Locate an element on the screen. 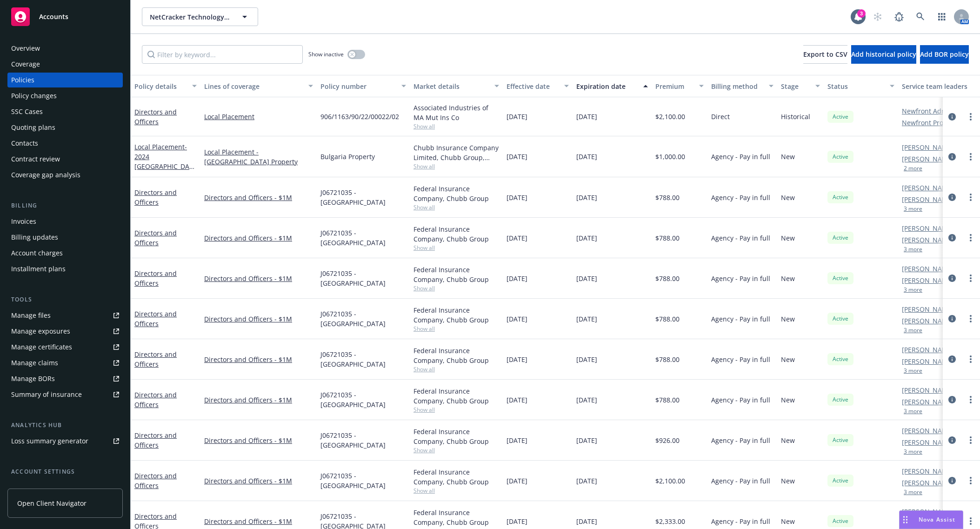  a: Loss summary generator is located at coordinates (65, 441).